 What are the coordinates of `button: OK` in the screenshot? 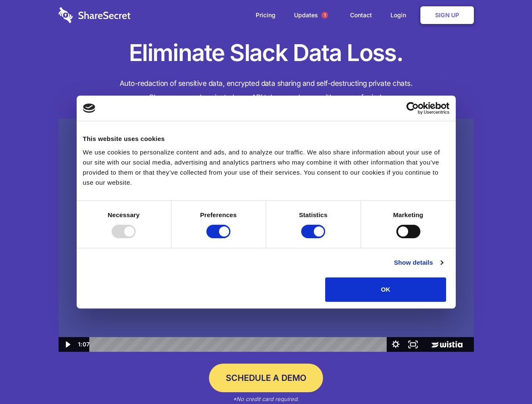 It's located at (385, 290).